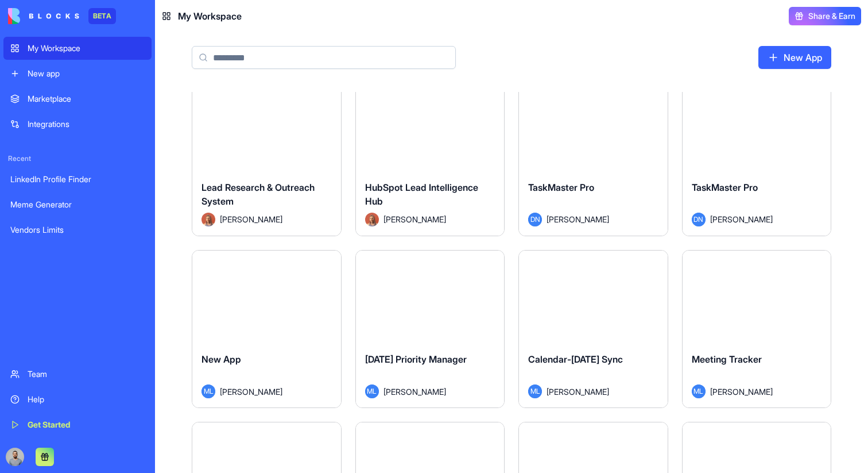 Image resolution: width=868 pixels, height=473 pixels. I want to click on a: My Workspace, so click(77, 48).